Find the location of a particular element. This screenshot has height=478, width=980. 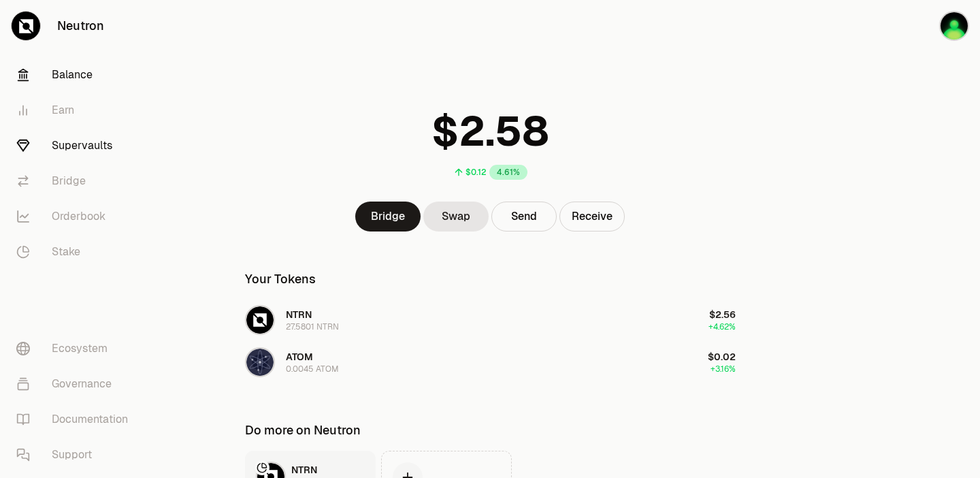

span: +4.62% is located at coordinates (722, 327).